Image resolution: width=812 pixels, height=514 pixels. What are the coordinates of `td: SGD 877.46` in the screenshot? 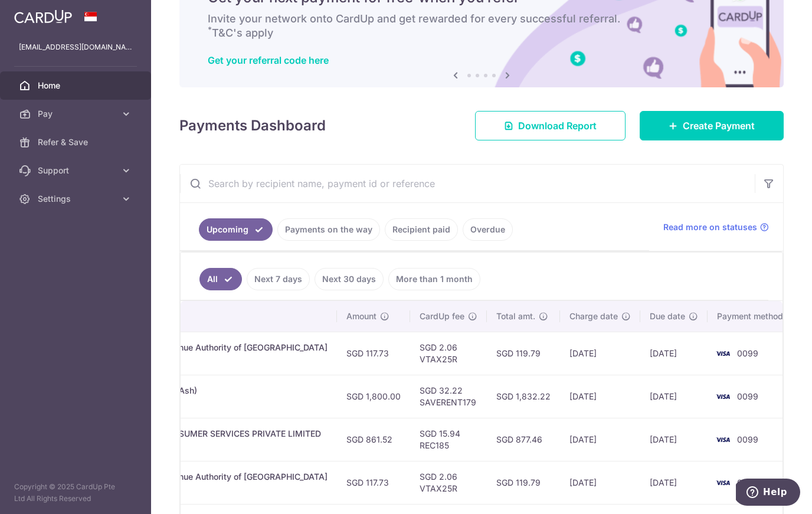 It's located at (523, 439).